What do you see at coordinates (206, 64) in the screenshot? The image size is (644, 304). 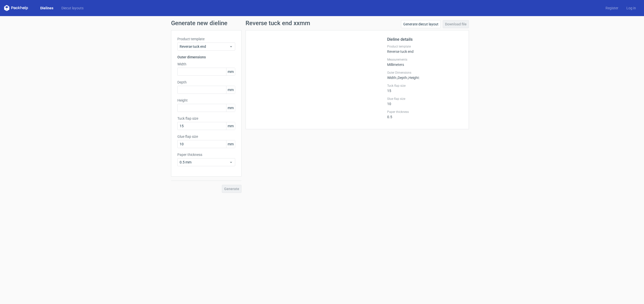 I see `label: Width` at bounding box center [206, 64].